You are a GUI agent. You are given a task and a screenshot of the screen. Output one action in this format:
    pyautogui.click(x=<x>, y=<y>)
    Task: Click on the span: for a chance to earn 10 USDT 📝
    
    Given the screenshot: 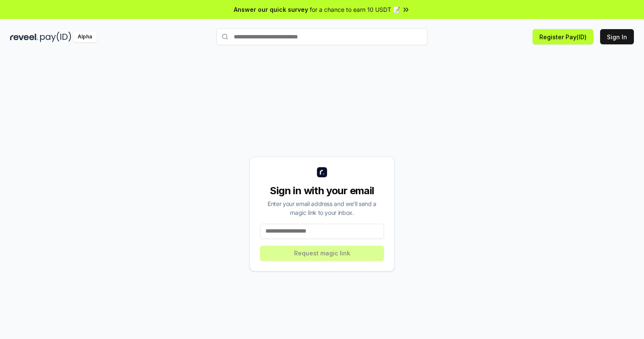 What is the action you would take?
    pyautogui.click(x=355, y=10)
    